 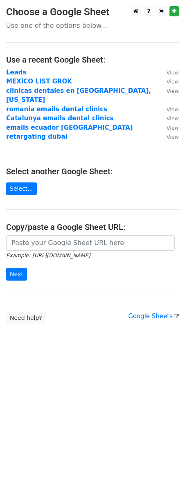 What do you see at coordinates (39, 81) in the screenshot?
I see `a: MEXICO LIST GROK` at bounding box center [39, 81].